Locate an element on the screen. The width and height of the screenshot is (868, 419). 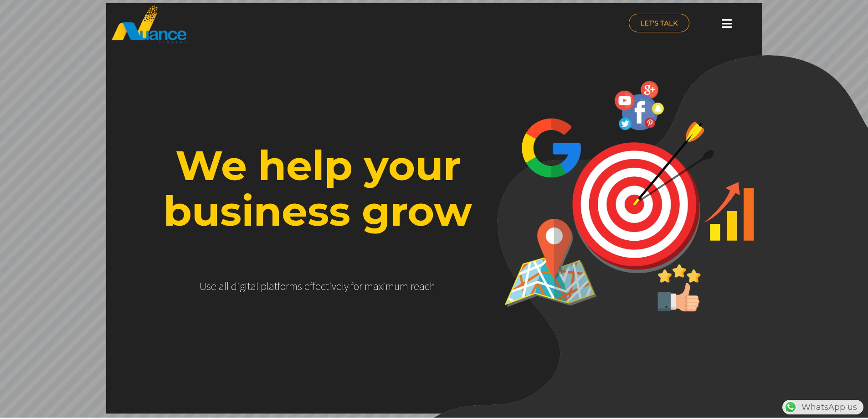
div: g is located at coordinates (242, 287).